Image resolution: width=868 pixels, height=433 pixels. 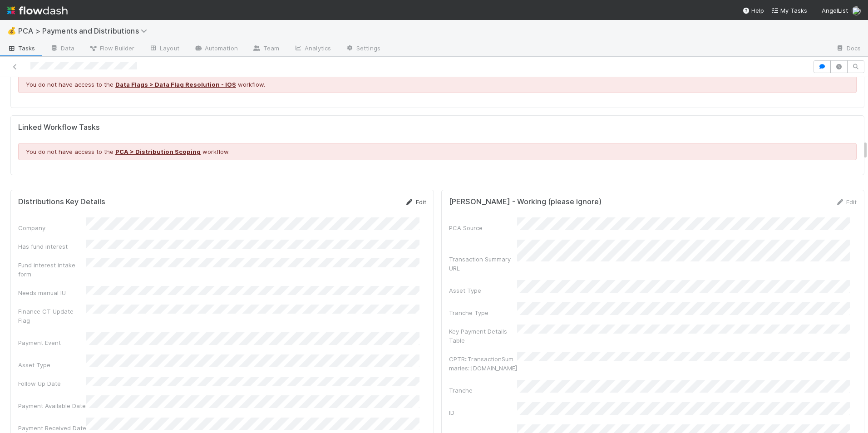 I want to click on div: Fund interest intake form, so click(x=52, y=270).